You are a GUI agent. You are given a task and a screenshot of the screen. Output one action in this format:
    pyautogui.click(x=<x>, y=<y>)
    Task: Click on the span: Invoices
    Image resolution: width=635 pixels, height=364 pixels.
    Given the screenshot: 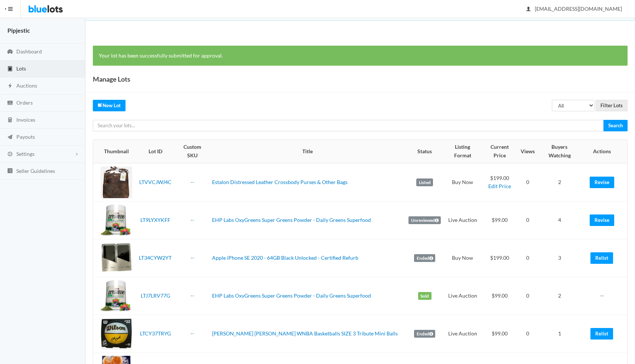 What is the action you would take?
    pyautogui.click(x=26, y=120)
    